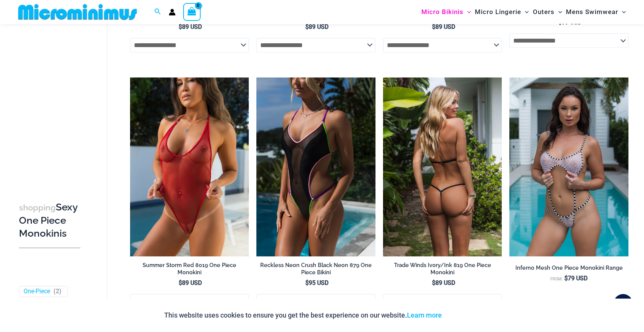  I want to click on span: shopping, so click(37, 207).